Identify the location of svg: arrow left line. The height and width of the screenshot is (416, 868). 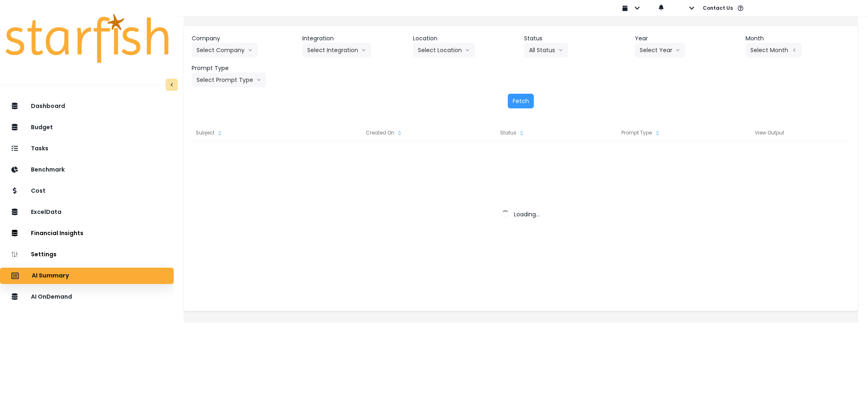
(795, 50).